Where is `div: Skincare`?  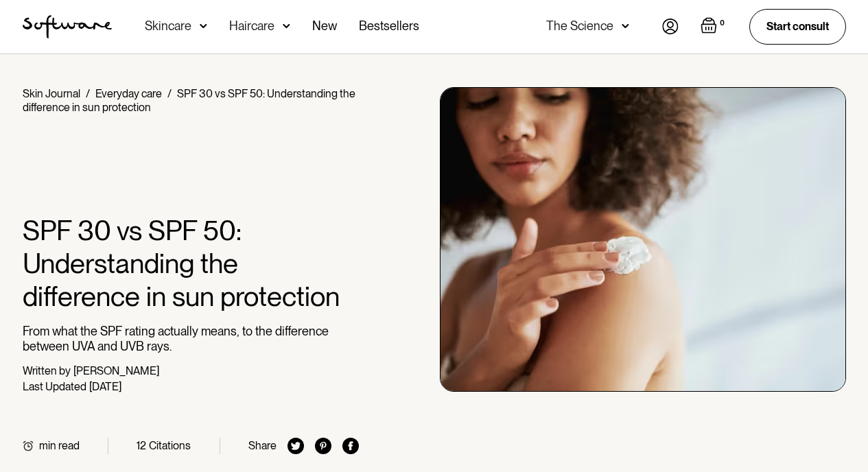
div: Skincare is located at coordinates (168, 26).